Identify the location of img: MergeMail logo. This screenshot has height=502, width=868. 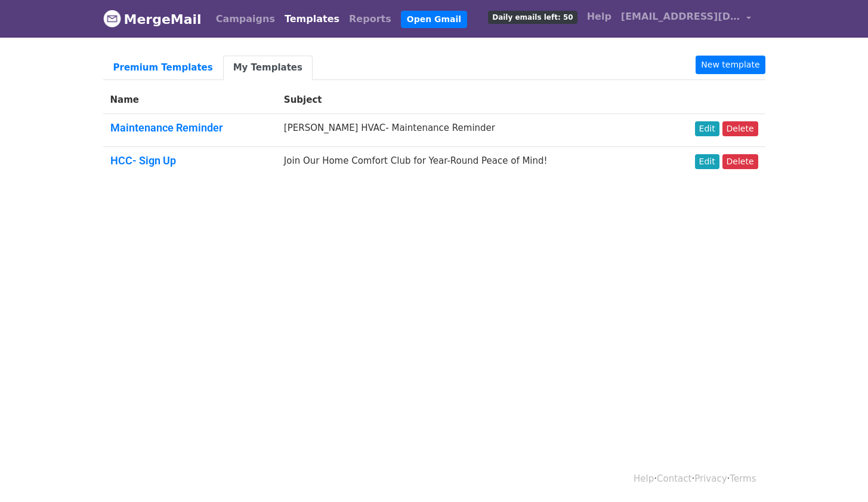
(112, 18).